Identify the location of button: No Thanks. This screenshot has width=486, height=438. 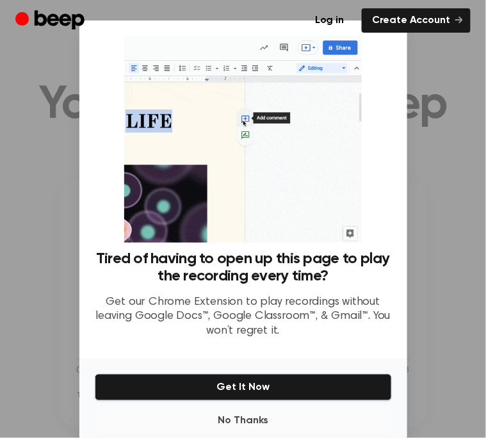
(243, 422).